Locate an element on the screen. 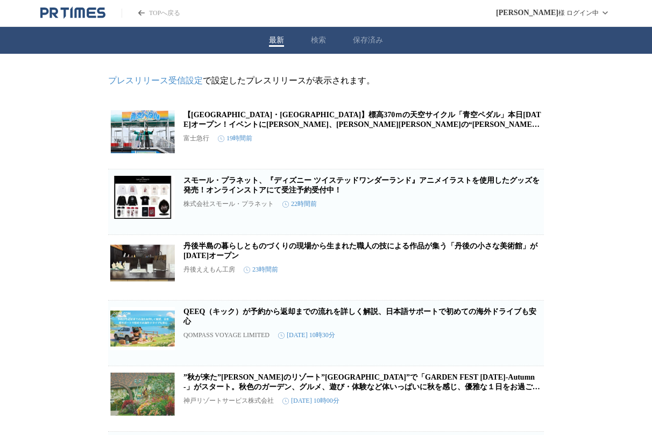  p: 丹後ええもん工房 is located at coordinates (209, 270).